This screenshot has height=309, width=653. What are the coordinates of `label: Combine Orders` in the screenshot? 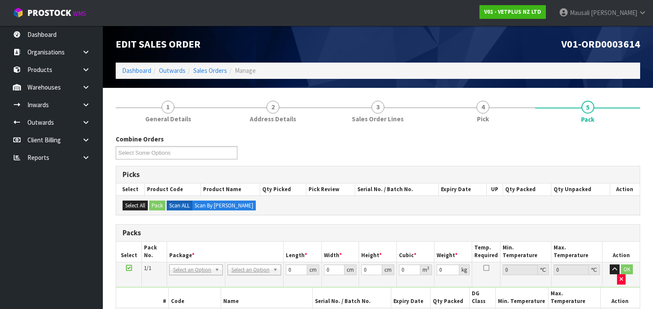 It's located at (140, 139).